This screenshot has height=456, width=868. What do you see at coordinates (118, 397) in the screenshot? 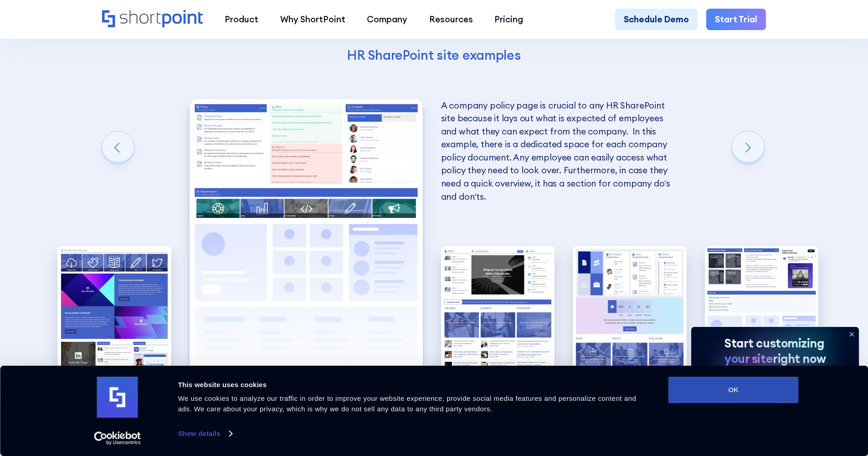
I see `img: logo` at bounding box center [118, 397].